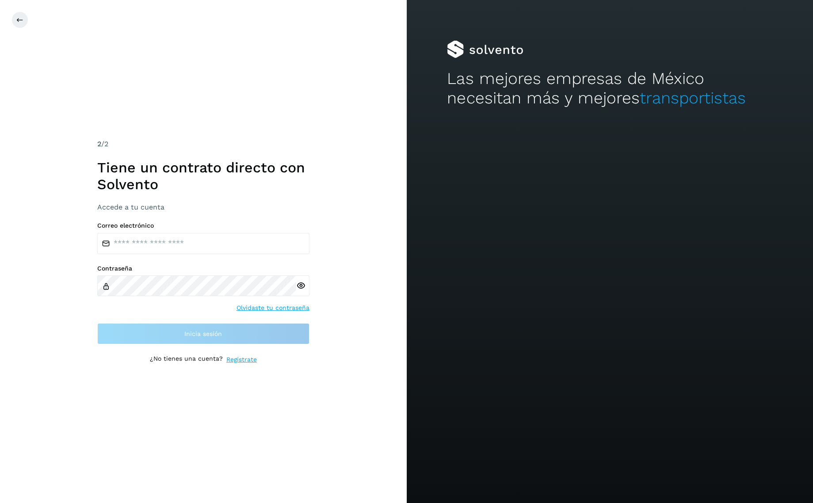  I want to click on span: transportistas, so click(692, 98).